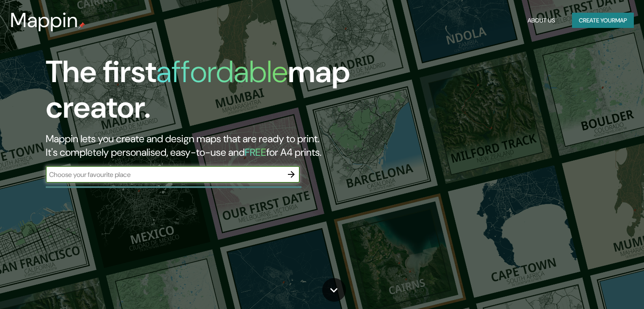  I want to click on h1: The first map creator., so click(207, 93).